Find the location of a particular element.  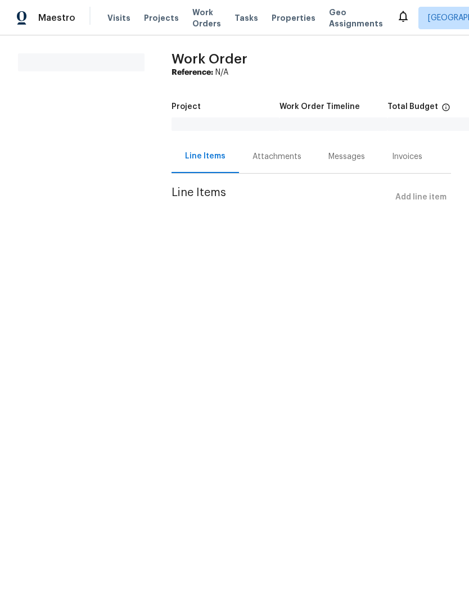

b: Reference: is located at coordinates (192, 73).